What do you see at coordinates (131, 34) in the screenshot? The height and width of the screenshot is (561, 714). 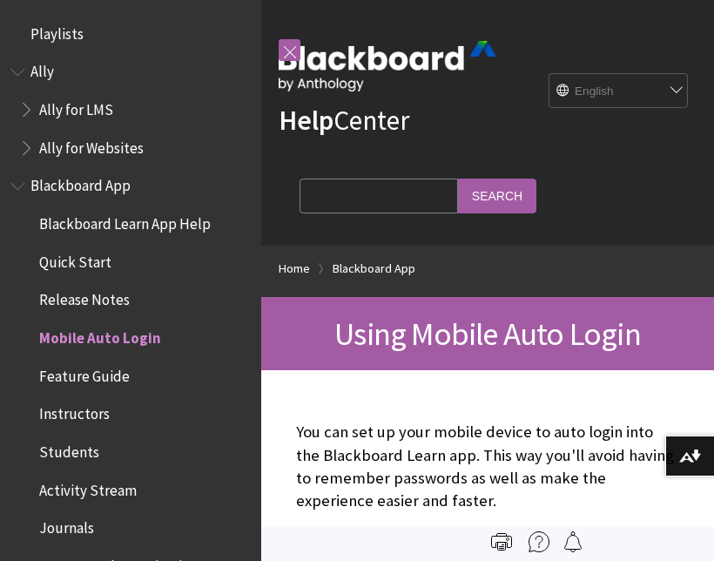 I see `nav: Book outline for Playlists` at bounding box center [131, 34].